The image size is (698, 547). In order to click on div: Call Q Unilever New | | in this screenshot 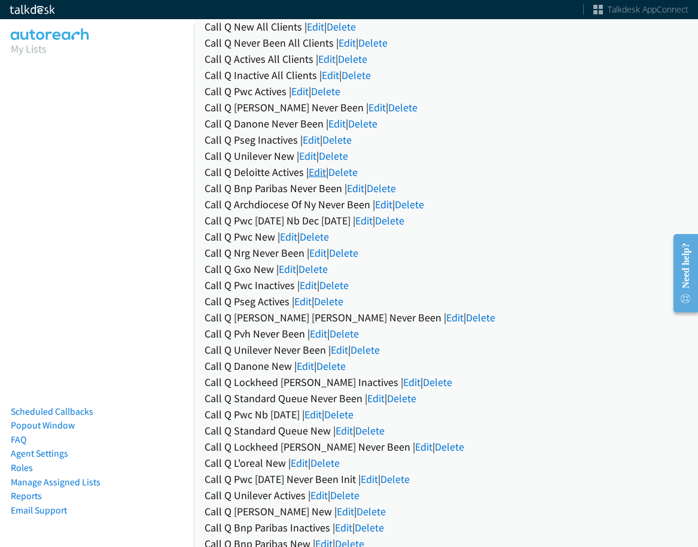, I will do `click(446, 156)`.